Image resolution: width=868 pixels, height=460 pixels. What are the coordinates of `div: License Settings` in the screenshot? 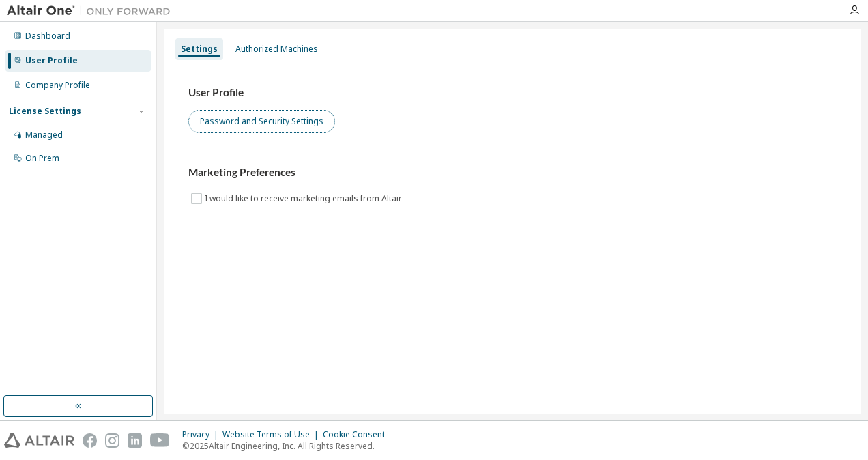 It's located at (45, 112).